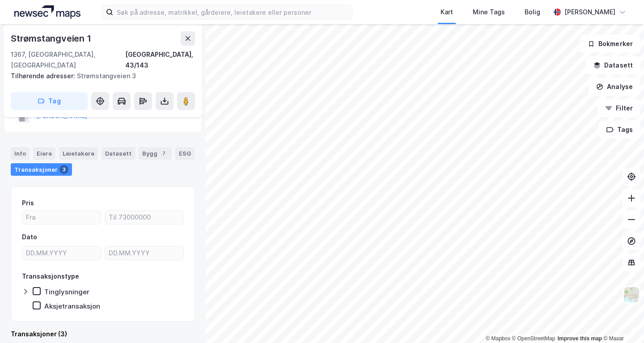 This screenshot has height=343, width=644. Describe the element at coordinates (185, 153) in the screenshot. I see `div: ESG` at that location.